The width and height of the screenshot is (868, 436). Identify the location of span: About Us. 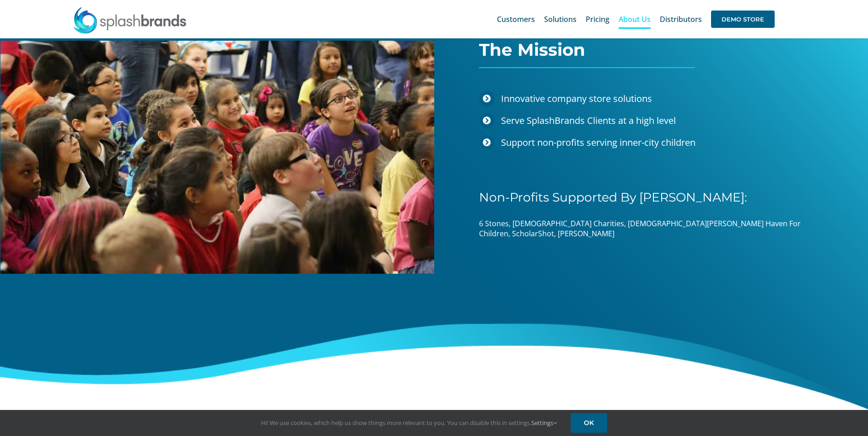
(635, 19).